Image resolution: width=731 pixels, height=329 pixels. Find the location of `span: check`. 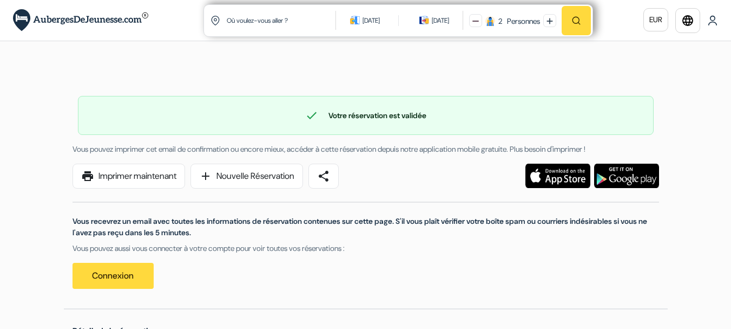

span: check is located at coordinates (312, 115).